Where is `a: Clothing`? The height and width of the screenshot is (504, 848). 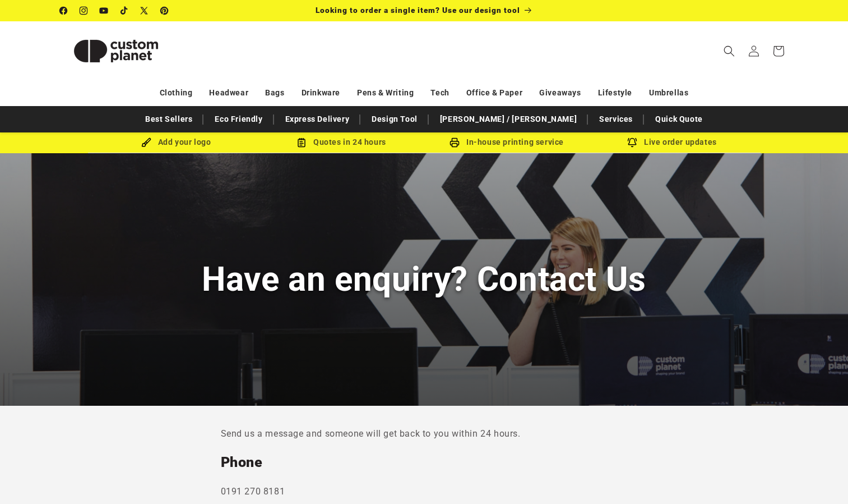
a: Clothing is located at coordinates (176, 93).